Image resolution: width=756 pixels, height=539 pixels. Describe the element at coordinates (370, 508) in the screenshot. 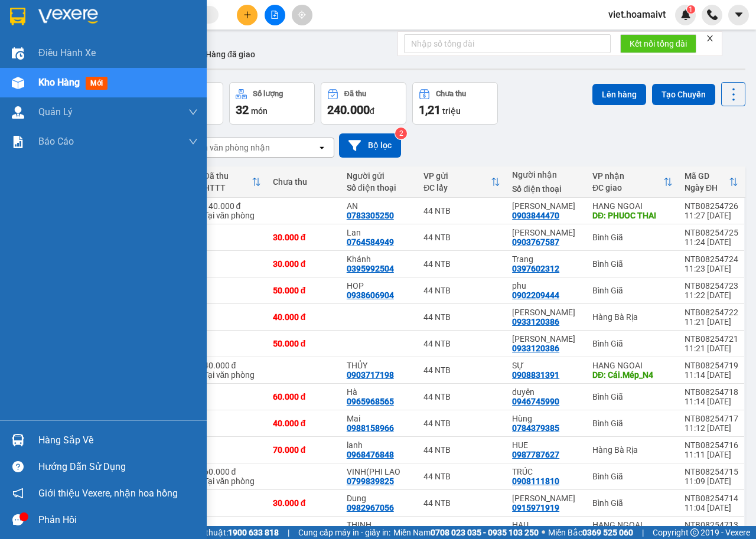

I see `div: 0982967056` at that location.